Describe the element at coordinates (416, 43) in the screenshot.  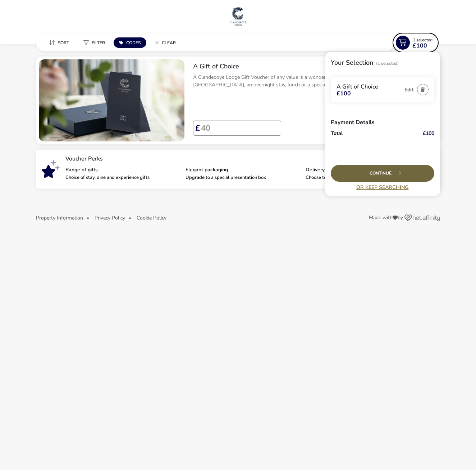
I see `button: 1 Selected£100` at that location.